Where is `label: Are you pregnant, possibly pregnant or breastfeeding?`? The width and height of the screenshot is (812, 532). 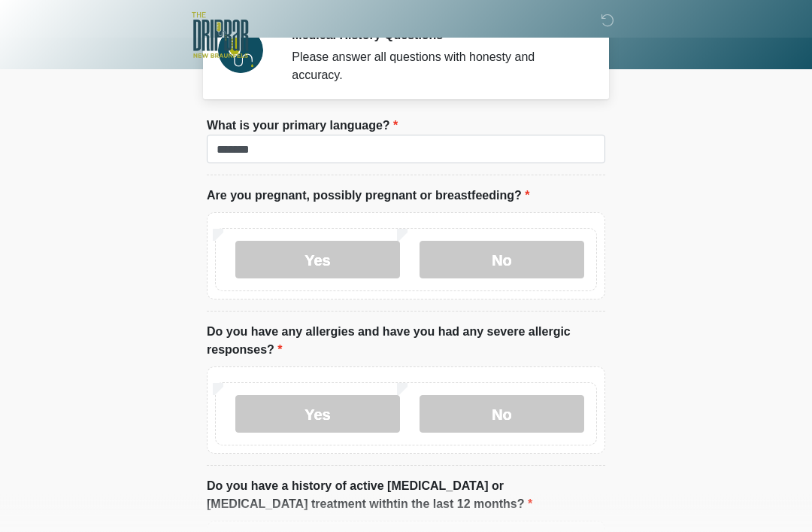 label: Are you pregnant, possibly pregnant or breastfeeding? is located at coordinates (368, 197).